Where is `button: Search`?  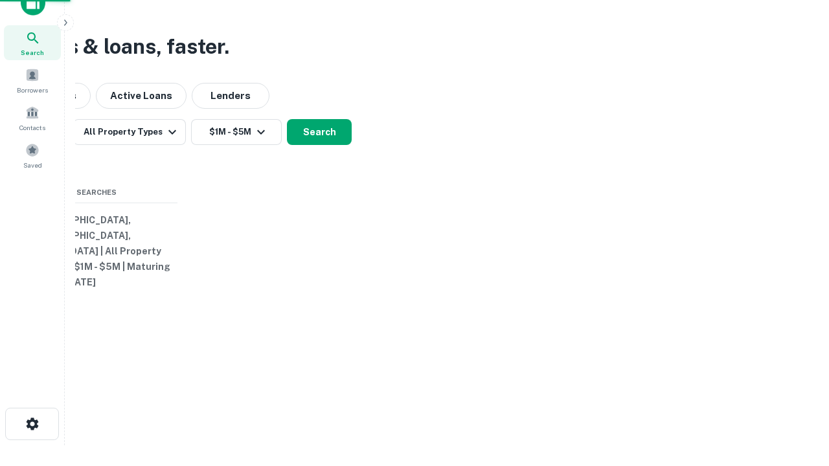 button: Search is located at coordinates (319, 132).